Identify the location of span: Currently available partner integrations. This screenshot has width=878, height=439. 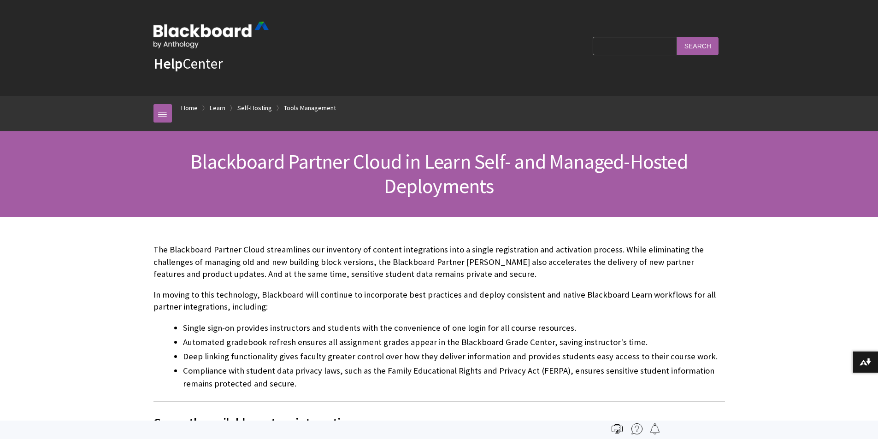
(439, 423).